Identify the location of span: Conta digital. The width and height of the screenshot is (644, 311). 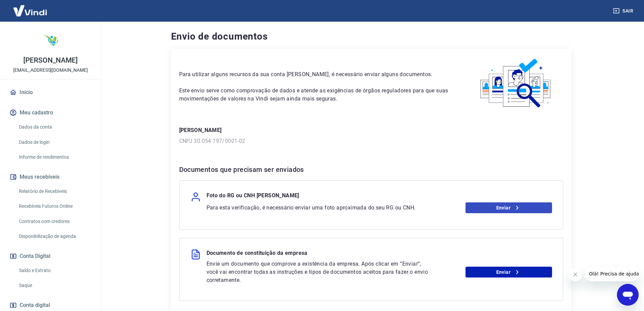
(35, 305).